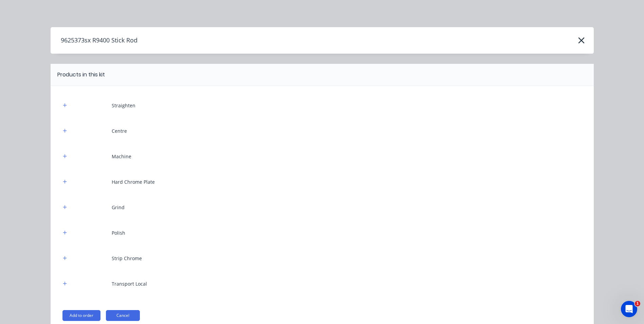 Image resolution: width=644 pixels, height=324 pixels. Describe the element at coordinates (118, 207) in the screenshot. I see `div: Grind` at that location.